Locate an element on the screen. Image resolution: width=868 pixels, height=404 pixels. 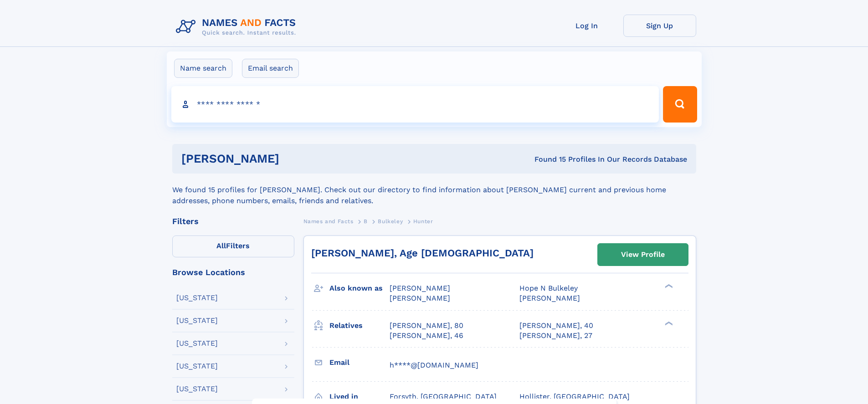
span: Hope N Bulkeley is located at coordinates (549, 288).